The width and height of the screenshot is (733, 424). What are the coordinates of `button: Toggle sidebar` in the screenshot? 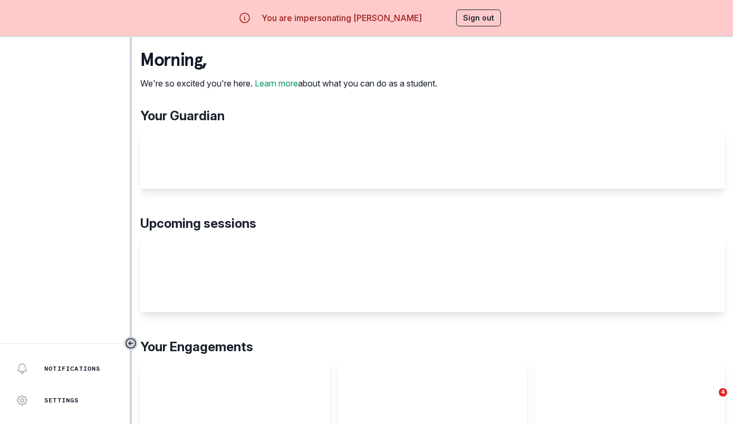 It's located at (131, 343).